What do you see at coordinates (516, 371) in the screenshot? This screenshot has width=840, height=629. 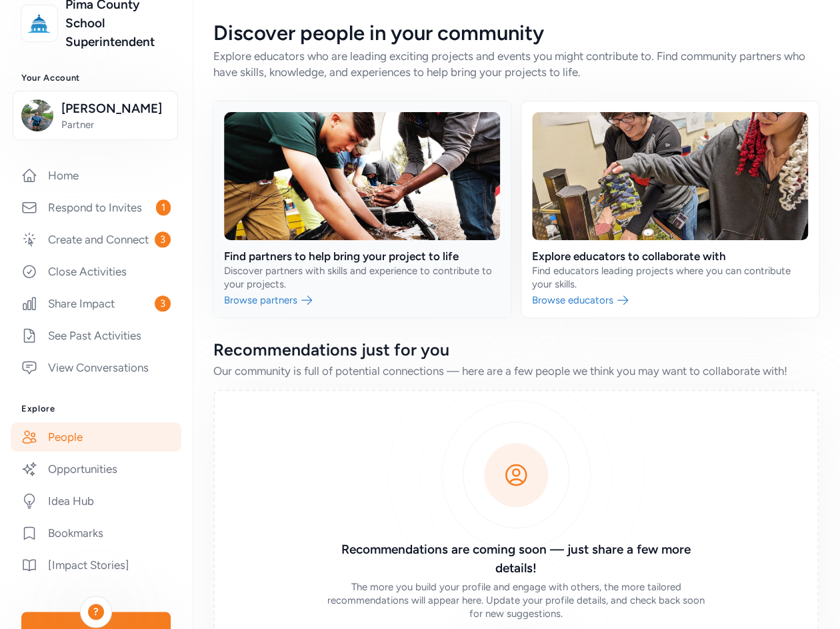 I see `div: Our community is full of potential connections — here are a few people we think you may want to c...` at bounding box center [516, 371].